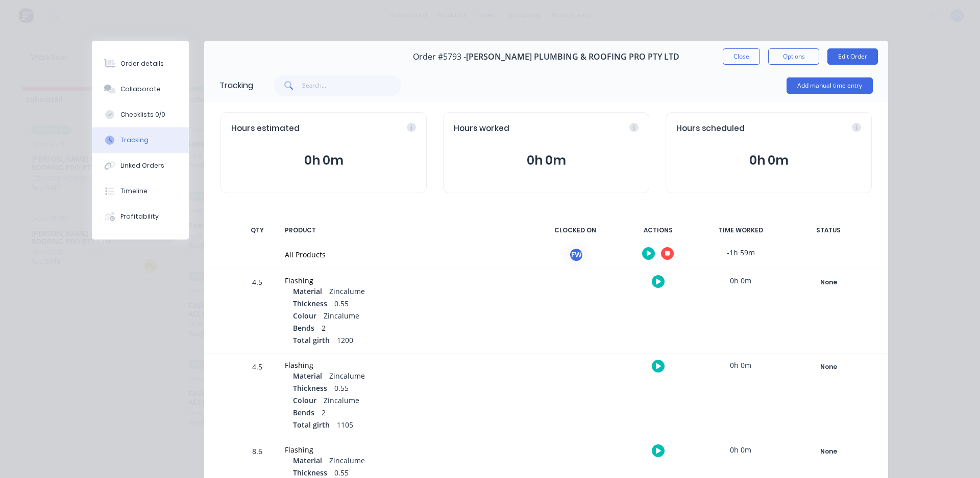 The width and height of the screenshot is (980, 478). Describe the element at coordinates (794, 57) in the screenshot. I see `button: Options` at that location.